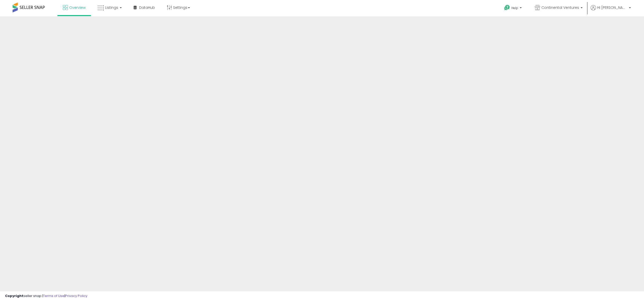  What do you see at coordinates (507, 8) in the screenshot?
I see `i: Get Help` at bounding box center [507, 8].